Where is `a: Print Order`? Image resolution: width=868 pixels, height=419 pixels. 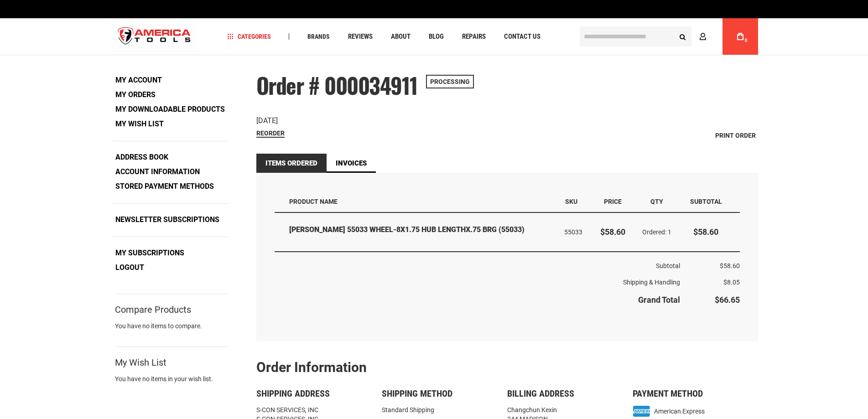
a: Print Order is located at coordinates (735, 135).